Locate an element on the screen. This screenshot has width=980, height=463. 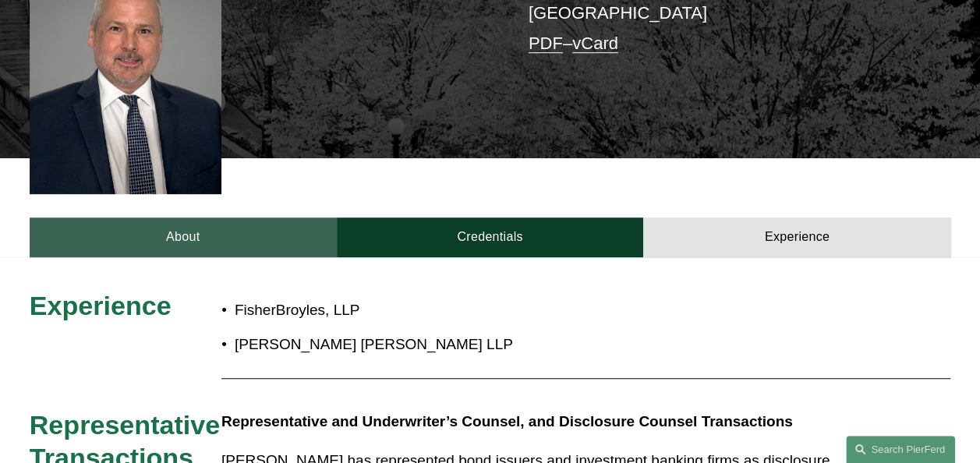
span: Experience is located at coordinates (101, 305).